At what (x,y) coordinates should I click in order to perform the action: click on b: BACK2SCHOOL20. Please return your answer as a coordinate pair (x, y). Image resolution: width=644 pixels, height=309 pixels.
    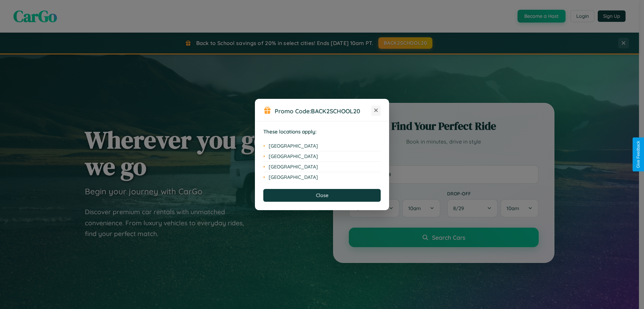
    Looking at the image, I should click on (335, 111).